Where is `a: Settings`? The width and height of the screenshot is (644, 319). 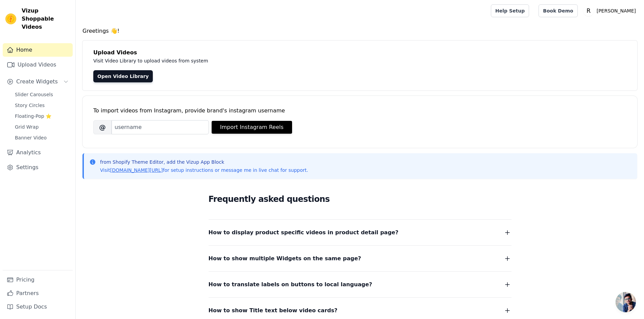
a: Settings is located at coordinates (38, 168).